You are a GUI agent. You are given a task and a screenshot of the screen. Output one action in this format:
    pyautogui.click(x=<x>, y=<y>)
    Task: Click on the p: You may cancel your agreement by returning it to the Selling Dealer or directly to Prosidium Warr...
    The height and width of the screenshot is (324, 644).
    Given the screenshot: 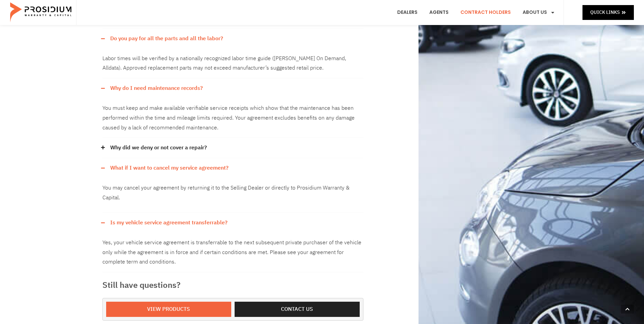 What is the action you would take?
    pyautogui.click(x=233, y=193)
    